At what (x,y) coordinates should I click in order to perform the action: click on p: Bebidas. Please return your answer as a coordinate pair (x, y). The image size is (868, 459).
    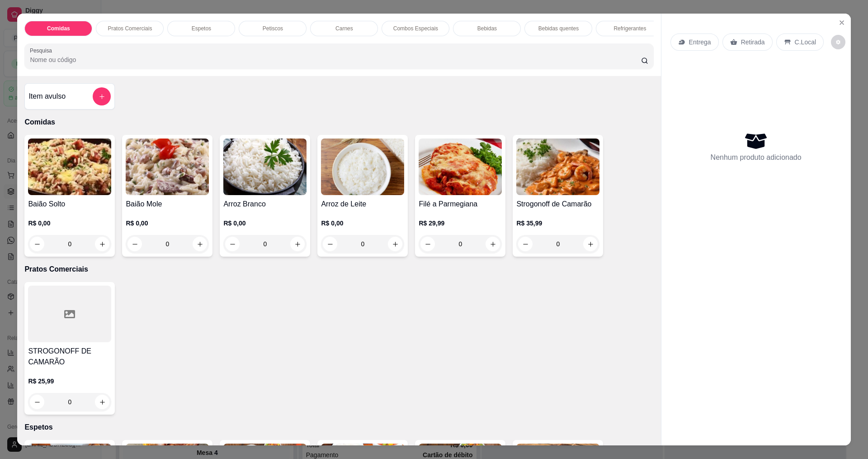
    Looking at the image, I should click on (487, 29).